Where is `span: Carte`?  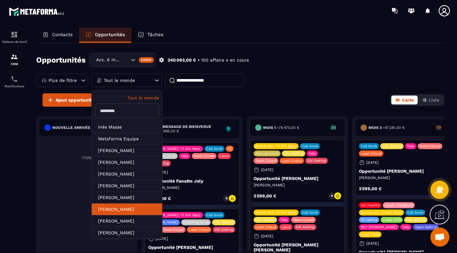
span: Carte is located at coordinates (408, 100).